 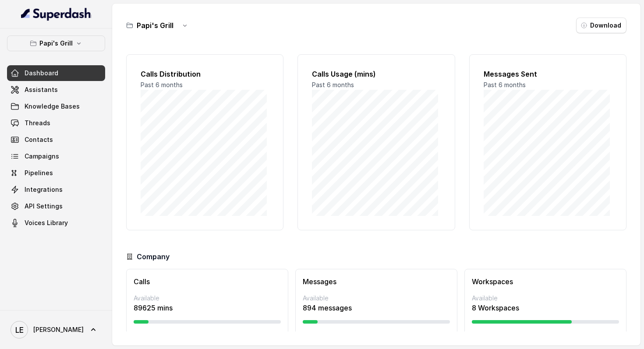 What do you see at coordinates (38, 173) in the screenshot?
I see `span: Pipelines` at bounding box center [38, 173].